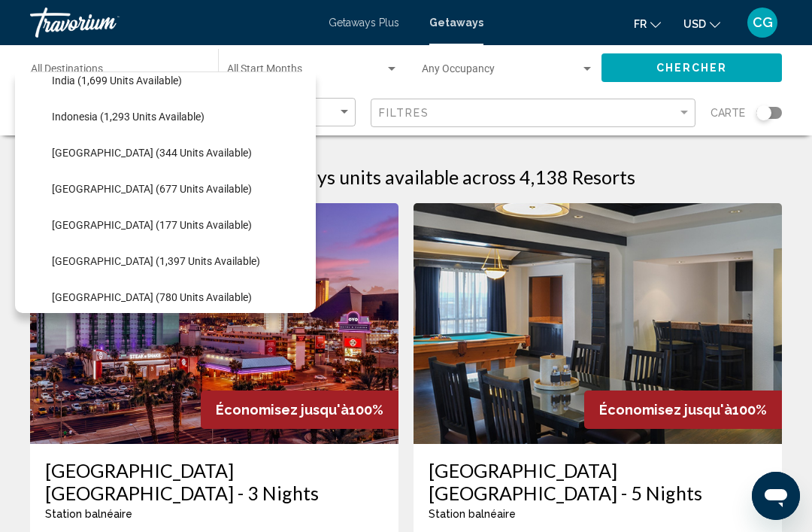 The width and height of the screenshot is (812, 532). What do you see at coordinates (702, 24) in the screenshot?
I see `button: Change currency` at bounding box center [702, 24].